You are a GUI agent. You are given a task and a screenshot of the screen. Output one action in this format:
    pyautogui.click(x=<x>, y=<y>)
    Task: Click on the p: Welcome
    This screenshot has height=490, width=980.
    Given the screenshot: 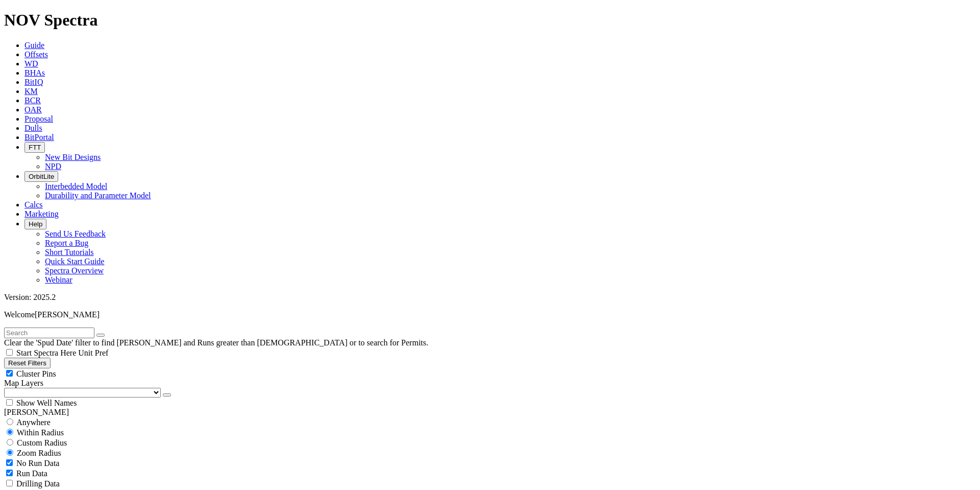 What is the action you would take?
    pyautogui.click(x=490, y=314)
    